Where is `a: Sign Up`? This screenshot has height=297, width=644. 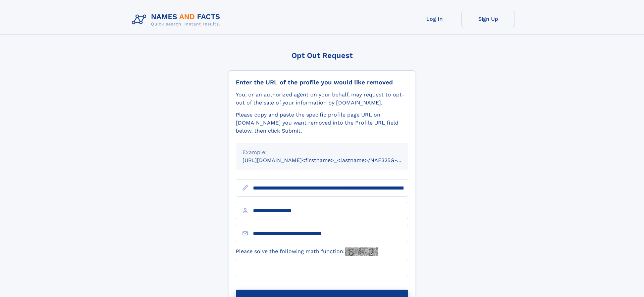 a: Sign Up is located at coordinates (488, 19).